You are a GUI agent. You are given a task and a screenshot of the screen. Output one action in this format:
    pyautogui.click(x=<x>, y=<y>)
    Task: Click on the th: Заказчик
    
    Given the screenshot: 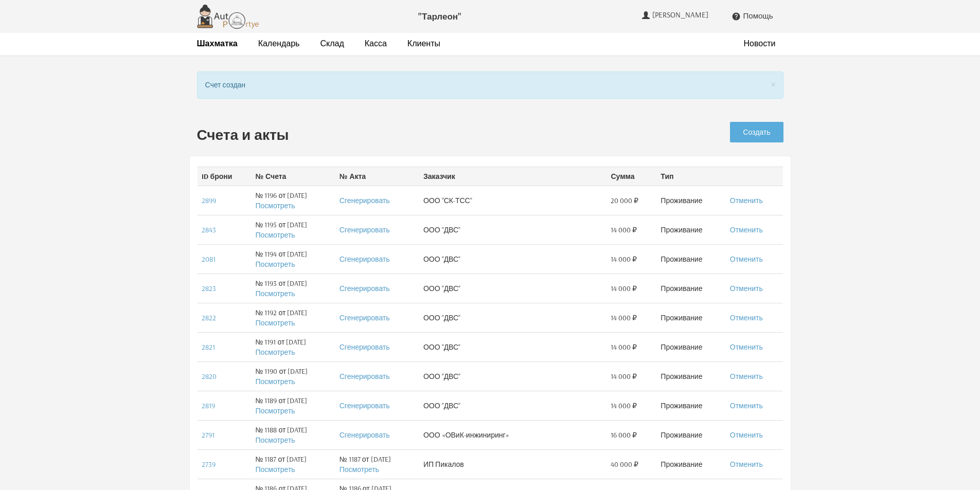 What is the action you would take?
    pyautogui.click(x=513, y=176)
    